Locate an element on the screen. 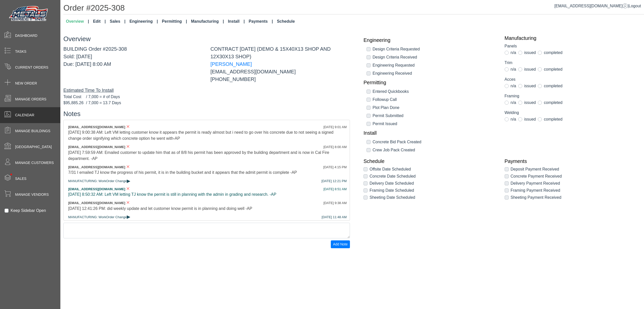  label: Framing Payment Received is located at coordinates (535, 190).